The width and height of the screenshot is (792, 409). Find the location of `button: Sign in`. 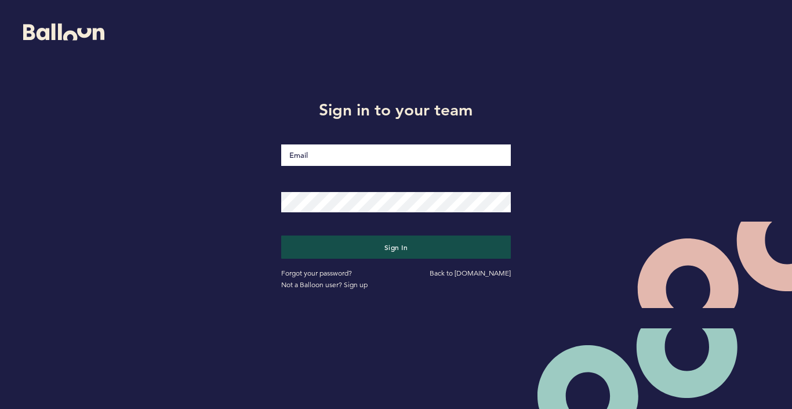

button: Sign in is located at coordinates (395, 247).